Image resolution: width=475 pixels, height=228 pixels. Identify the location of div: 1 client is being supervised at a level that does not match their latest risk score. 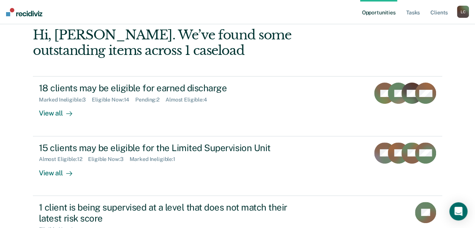
(172, 212).